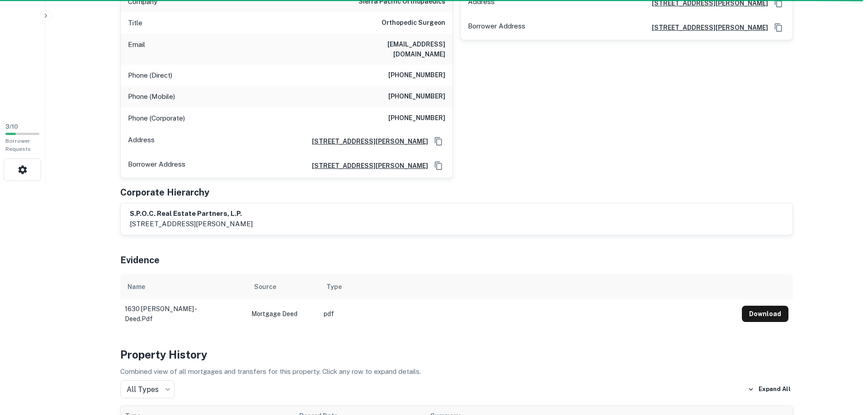 The width and height of the screenshot is (868, 415). I want to click on h6: s.p.o.c. real estate partners, l.p., so click(191, 213).